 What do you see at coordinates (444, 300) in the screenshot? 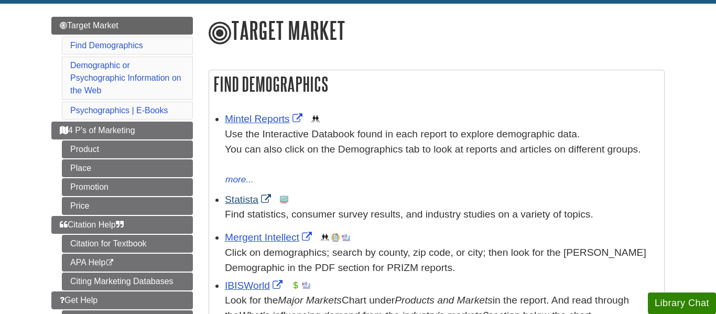
I see `i: Products and Markets` at bounding box center [444, 300].